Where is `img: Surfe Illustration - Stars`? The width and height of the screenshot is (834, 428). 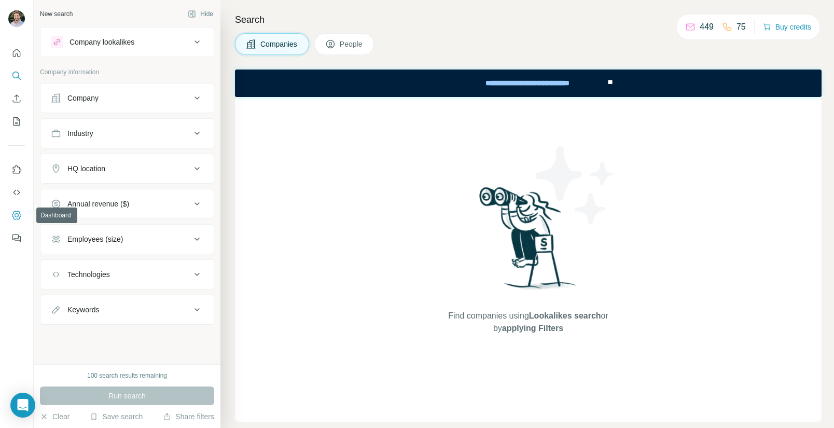
img: Surfe Illustration - Stars is located at coordinates (575, 185).